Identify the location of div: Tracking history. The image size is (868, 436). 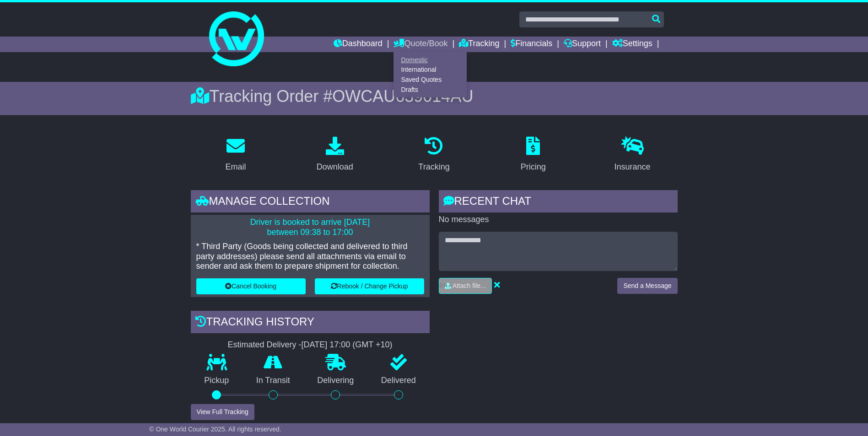
(310, 323).